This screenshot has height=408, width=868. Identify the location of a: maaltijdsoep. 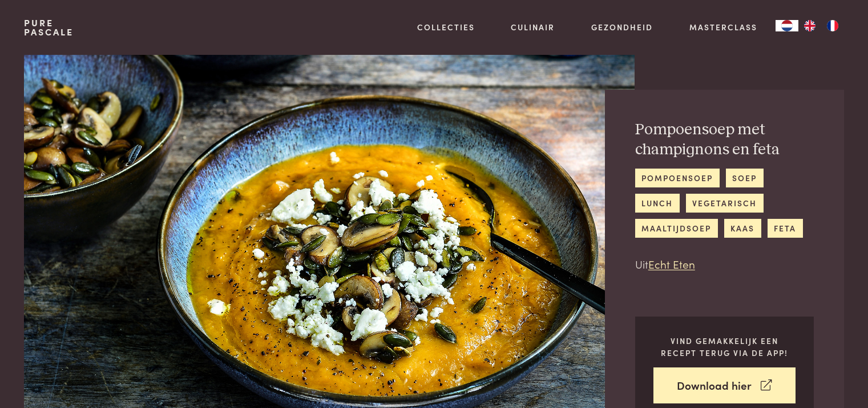
(676, 228).